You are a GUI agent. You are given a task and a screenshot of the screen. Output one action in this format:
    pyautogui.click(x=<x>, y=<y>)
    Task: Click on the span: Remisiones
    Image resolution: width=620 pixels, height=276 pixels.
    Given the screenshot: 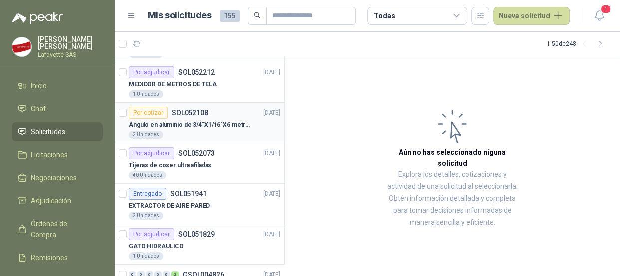 What is the action you would take?
    pyautogui.click(x=49, y=258)
    